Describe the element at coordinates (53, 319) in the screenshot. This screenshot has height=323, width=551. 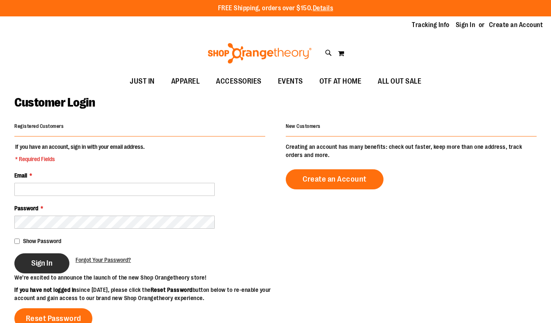
I see `span: Reset Password` at that location.